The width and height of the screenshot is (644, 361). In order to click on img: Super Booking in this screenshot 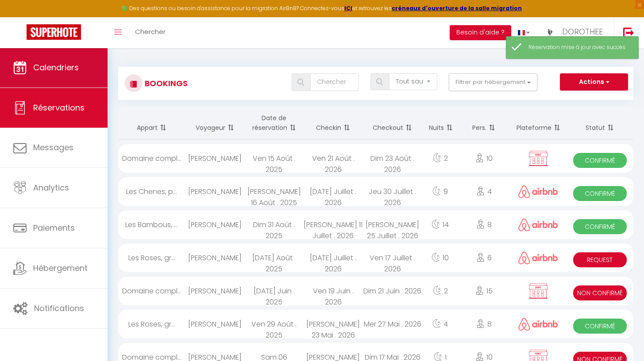, I will do `click(54, 32)`.